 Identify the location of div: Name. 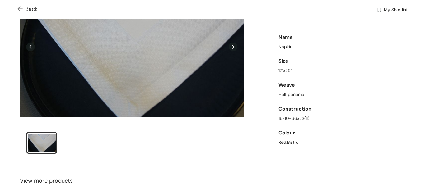
(342, 37).